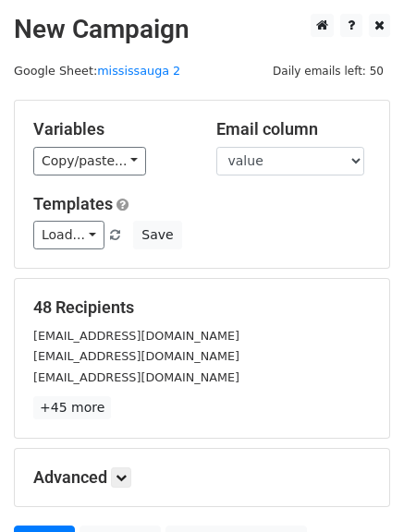 This screenshot has height=532, width=404. Describe the element at coordinates (90, 161) in the screenshot. I see `a: Copy/paste...` at that location.